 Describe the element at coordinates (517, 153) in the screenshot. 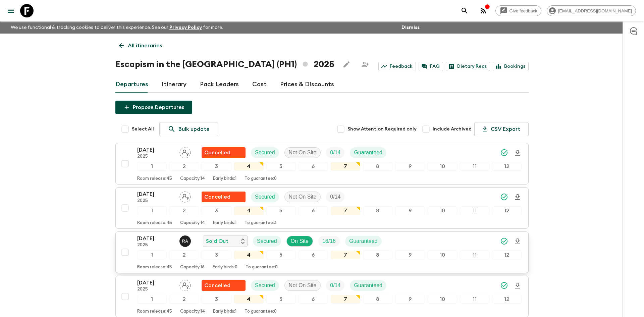

I see `svg: Download Onboarding` at that location.